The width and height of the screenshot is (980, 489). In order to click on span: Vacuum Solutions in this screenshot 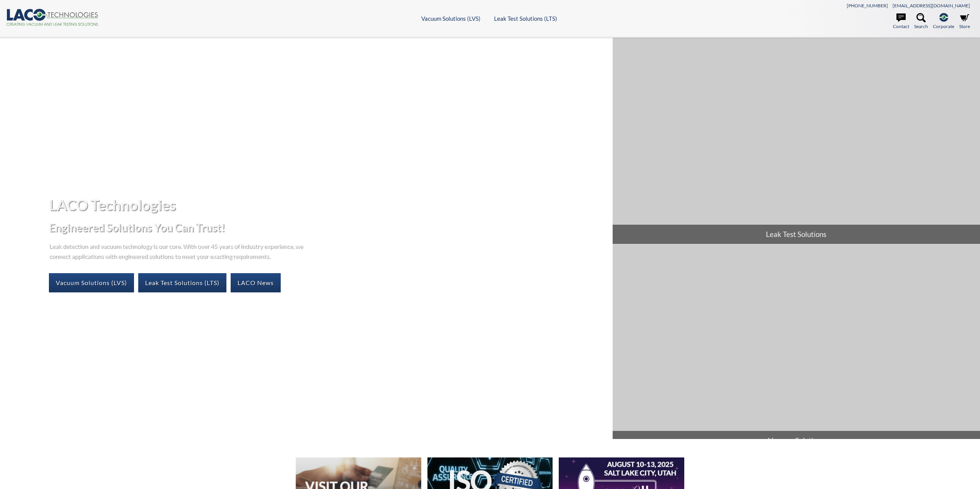, I will do `click(796, 441)`.